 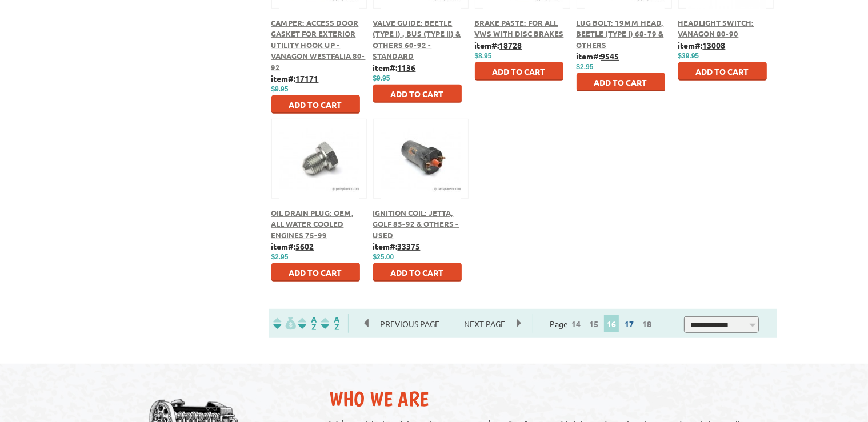 What do you see at coordinates (416, 223) in the screenshot?
I see `a: Ignition Coil: Jetta, Golf 85-92 & Others - Used` at bounding box center [416, 223].